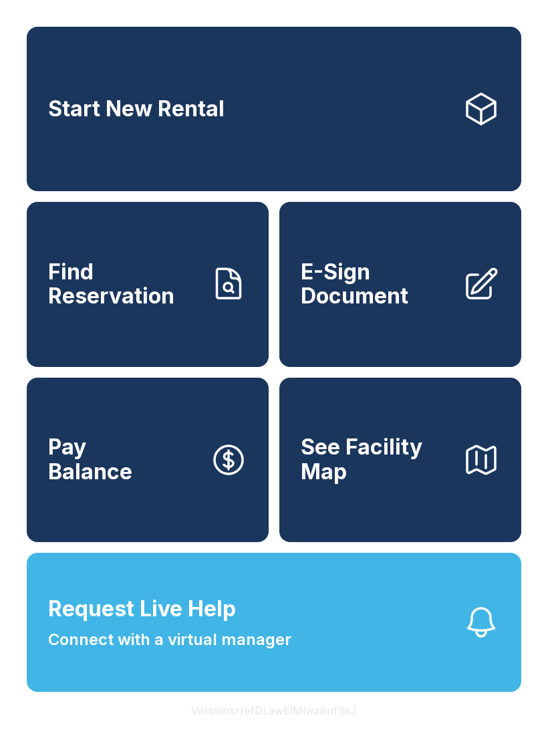  Describe the element at coordinates (274, 711) in the screenshot. I see `button: VersionkrrefDLawElMlwz8nfSsJ` at that location.